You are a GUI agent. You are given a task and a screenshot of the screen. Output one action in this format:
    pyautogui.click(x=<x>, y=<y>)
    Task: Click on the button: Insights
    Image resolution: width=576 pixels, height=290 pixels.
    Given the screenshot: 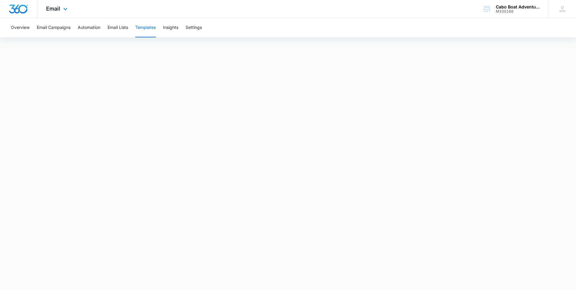 What is the action you would take?
    pyautogui.click(x=171, y=28)
    